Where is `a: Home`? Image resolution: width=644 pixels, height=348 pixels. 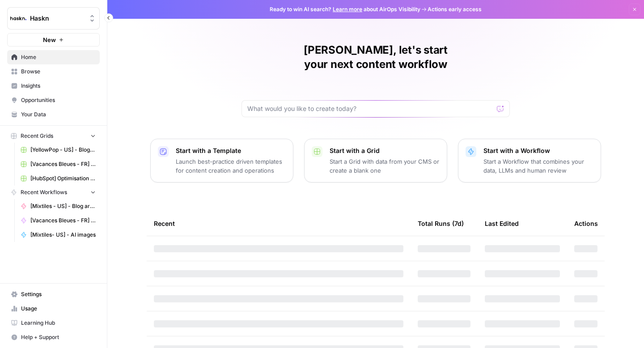
a: Home is located at coordinates (53, 57).